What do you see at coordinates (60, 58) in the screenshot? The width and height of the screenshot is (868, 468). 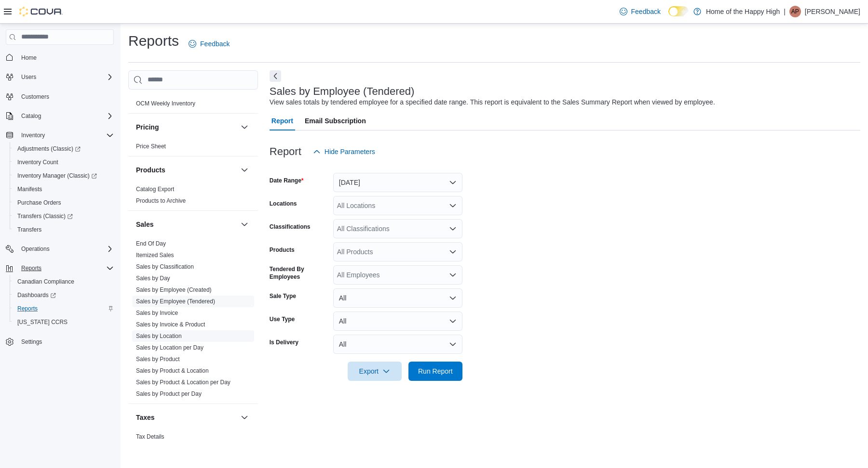 I see `button: Home` at bounding box center [60, 58].